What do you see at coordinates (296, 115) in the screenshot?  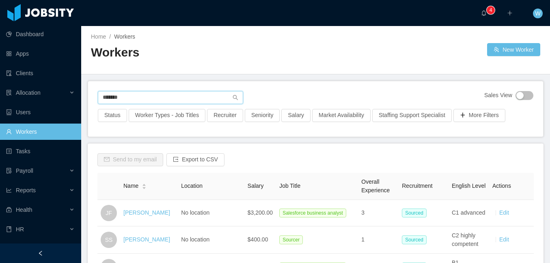 I see `button: Salary` at bounding box center [296, 115].